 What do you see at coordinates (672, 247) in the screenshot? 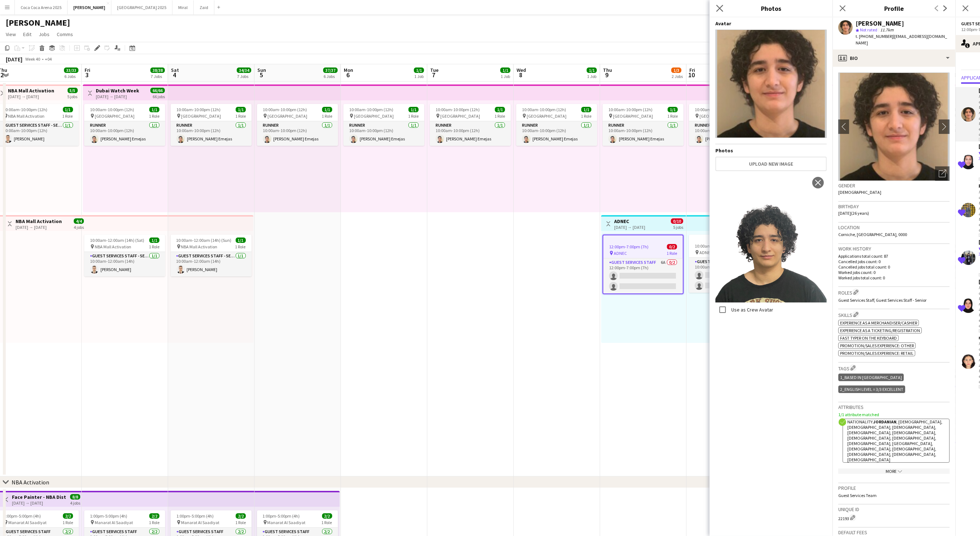
I see `span: 0/2` at bounding box center [672, 247].